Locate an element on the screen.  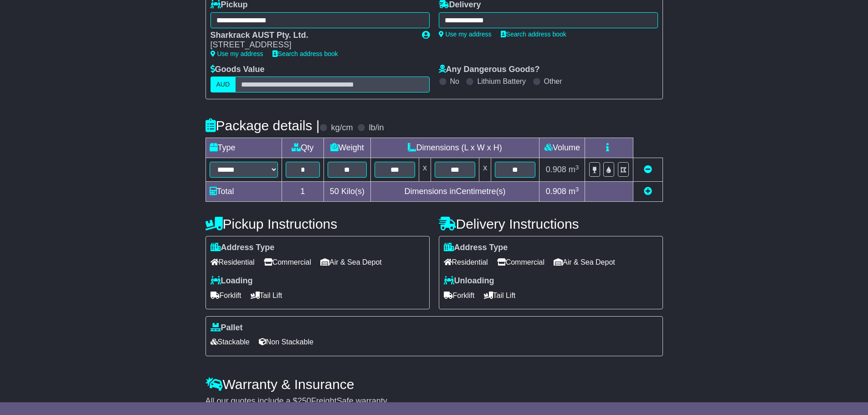
span: Stackable is located at coordinates (230, 342).